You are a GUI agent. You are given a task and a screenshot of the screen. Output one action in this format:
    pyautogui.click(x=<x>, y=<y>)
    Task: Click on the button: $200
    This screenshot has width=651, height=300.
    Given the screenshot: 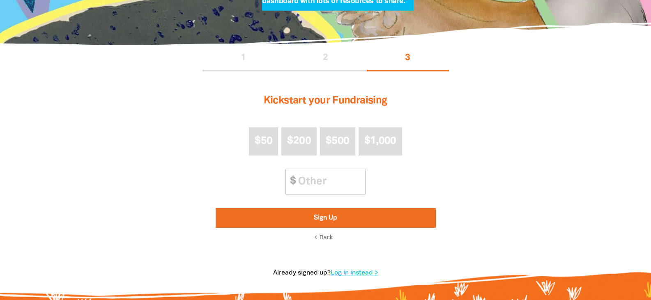 What is the action you would take?
    pyautogui.click(x=299, y=141)
    